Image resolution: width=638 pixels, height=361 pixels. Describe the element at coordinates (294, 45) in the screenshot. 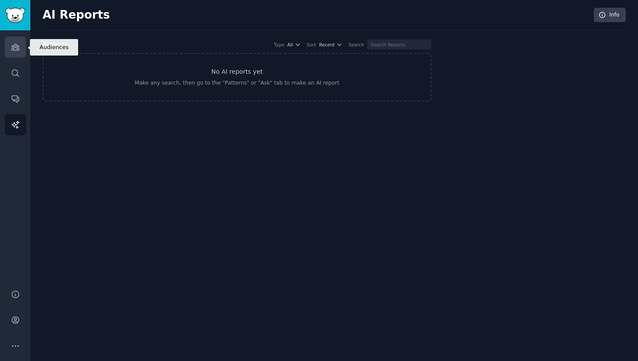

I see `button: All` at that location.